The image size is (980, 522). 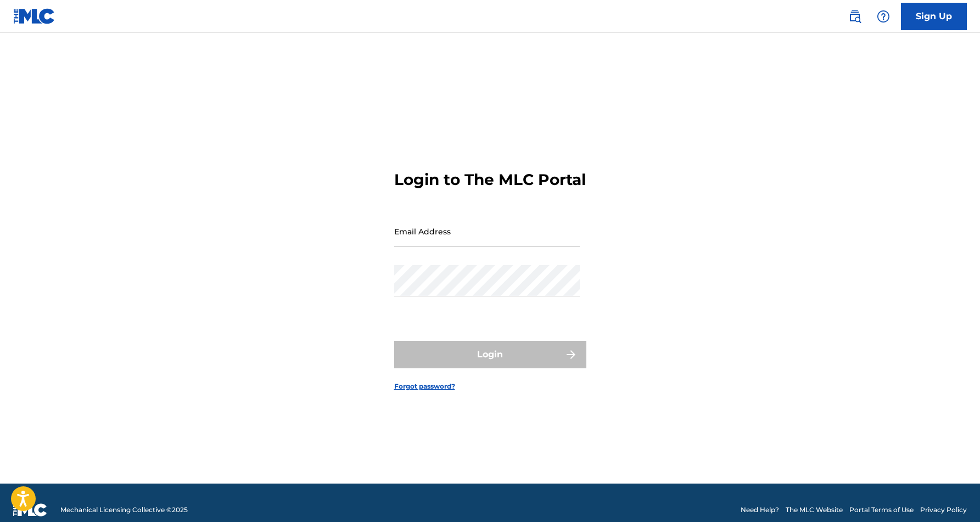 I want to click on a: Public Search, so click(x=855, y=16).